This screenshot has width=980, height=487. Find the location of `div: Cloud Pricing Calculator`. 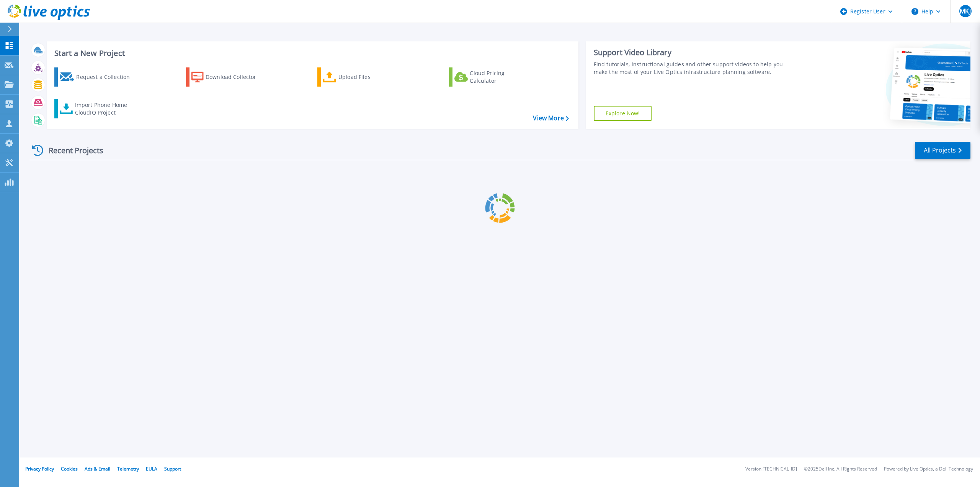

div: Cloud Pricing Calculator is located at coordinates (500, 77).